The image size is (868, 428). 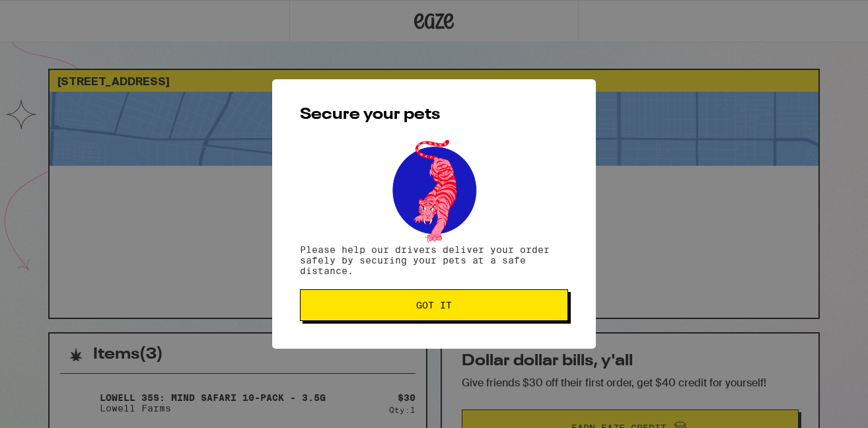 What do you see at coordinates (434, 260) in the screenshot?
I see `p: Please help our drivers deliver your order safely by securing your pets at a safe distance.` at bounding box center [434, 260].